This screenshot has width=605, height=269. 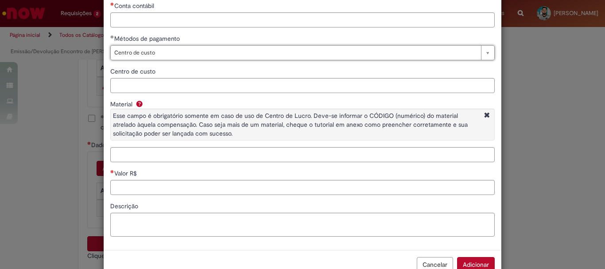 What do you see at coordinates (126, 173) in the screenshot?
I see `span: Valor R$` at bounding box center [126, 173].